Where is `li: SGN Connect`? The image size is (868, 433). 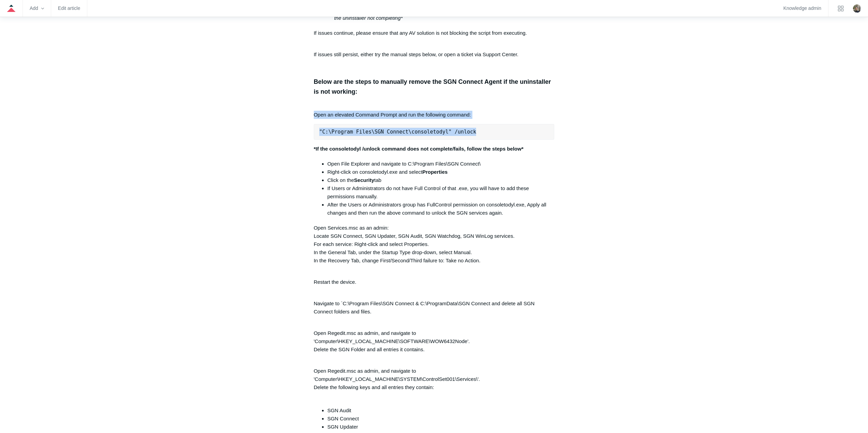
li: SGN Connect is located at coordinates (441, 419).